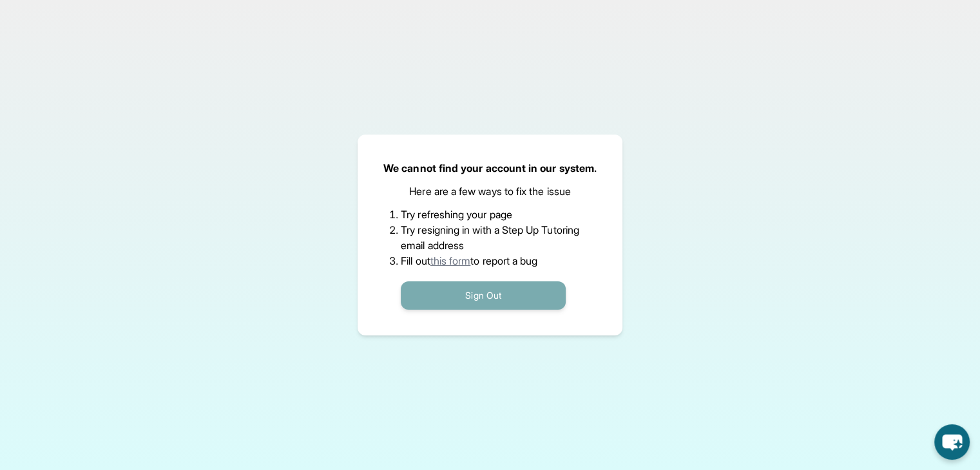 The height and width of the screenshot is (470, 980). What do you see at coordinates (952, 442) in the screenshot?
I see `button: chat-button` at bounding box center [952, 442].